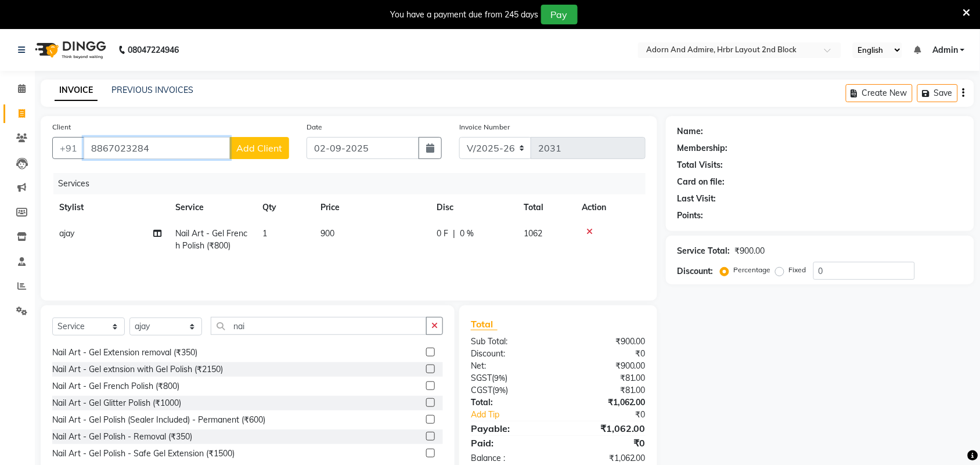  What do you see at coordinates (482, 378) in the screenshot?
I see `span: SGST` at bounding box center [482, 378].